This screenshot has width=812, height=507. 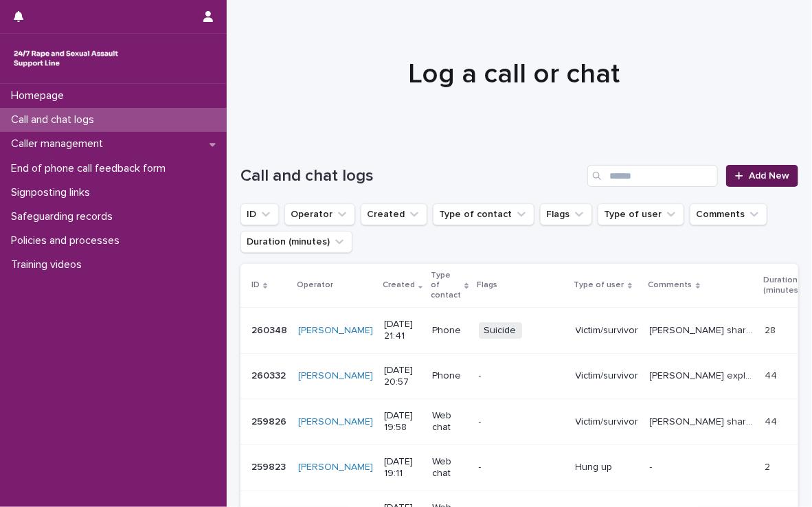 What do you see at coordinates (488, 286) in the screenshot?
I see `p: Flags` at bounding box center [488, 286].